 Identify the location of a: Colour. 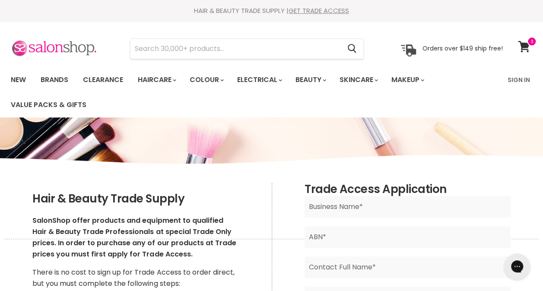
(206, 80).